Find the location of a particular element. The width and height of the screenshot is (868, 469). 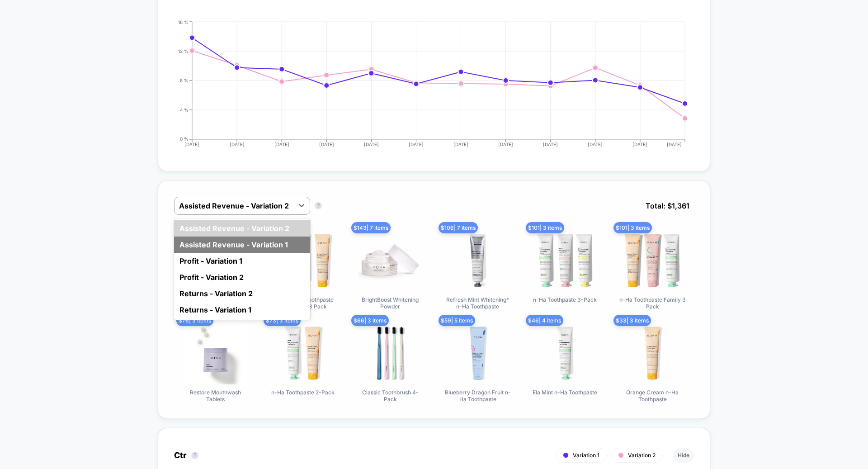

img: Blueberry Dragon Fruit n-Ha Toothpaste is located at coordinates (478, 353).